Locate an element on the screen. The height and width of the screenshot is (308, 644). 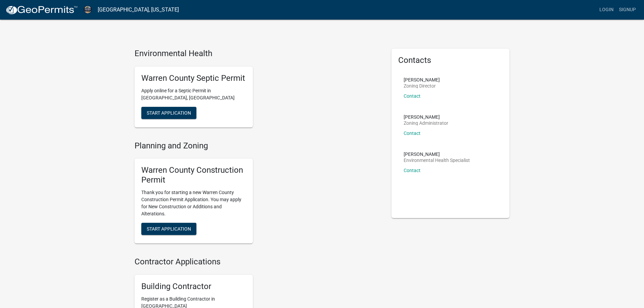
a: Signup is located at coordinates (627, 10).